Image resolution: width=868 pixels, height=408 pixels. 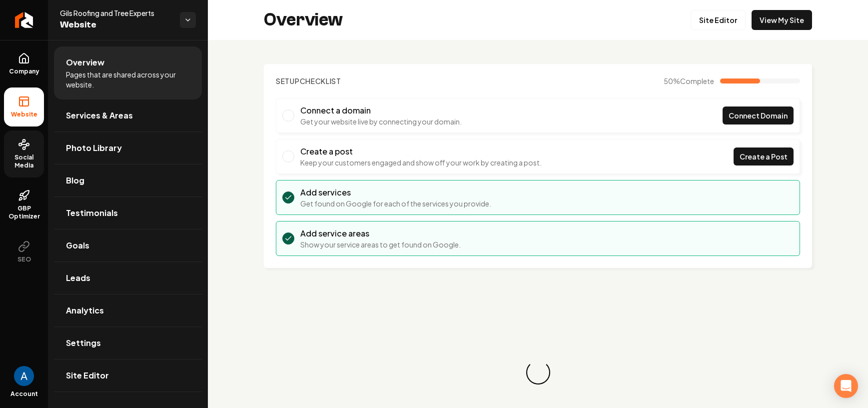 What do you see at coordinates (84, 343) in the screenshot?
I see `span: Settings` at bounding box center [84, 343].